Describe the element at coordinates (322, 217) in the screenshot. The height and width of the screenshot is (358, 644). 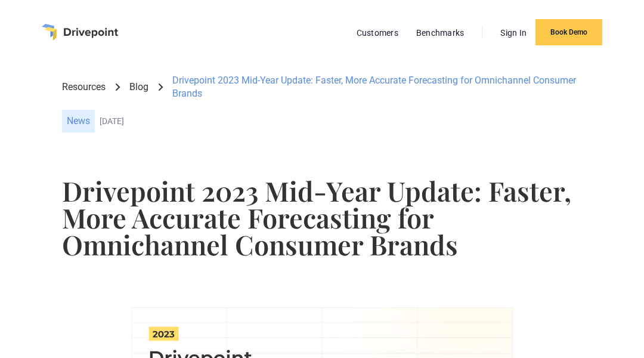
I see `h1: Drivepoint 2023 Mid-Year Update: Faster, More Accurate Forecasting for Omnichannel Consumer Brands` at that location.